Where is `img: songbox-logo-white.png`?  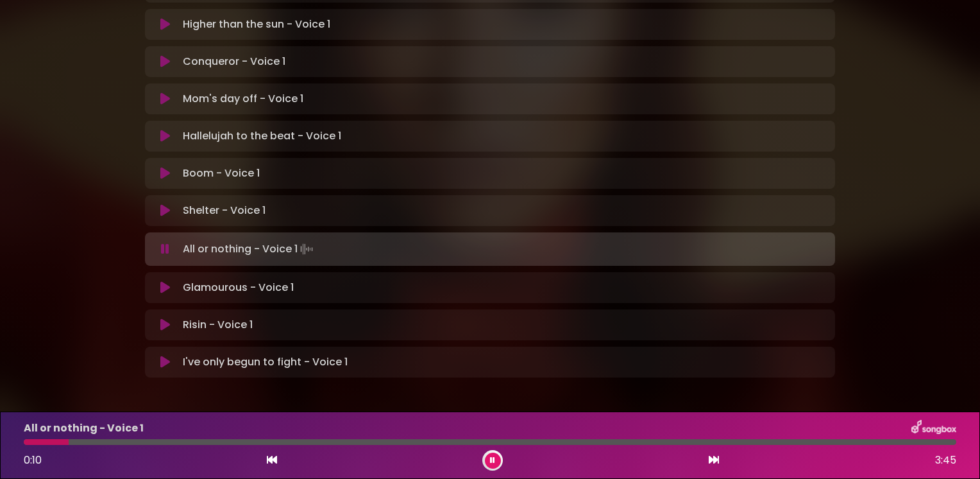 img: songbox-logo-white.png is located at coordinates (934, 428).